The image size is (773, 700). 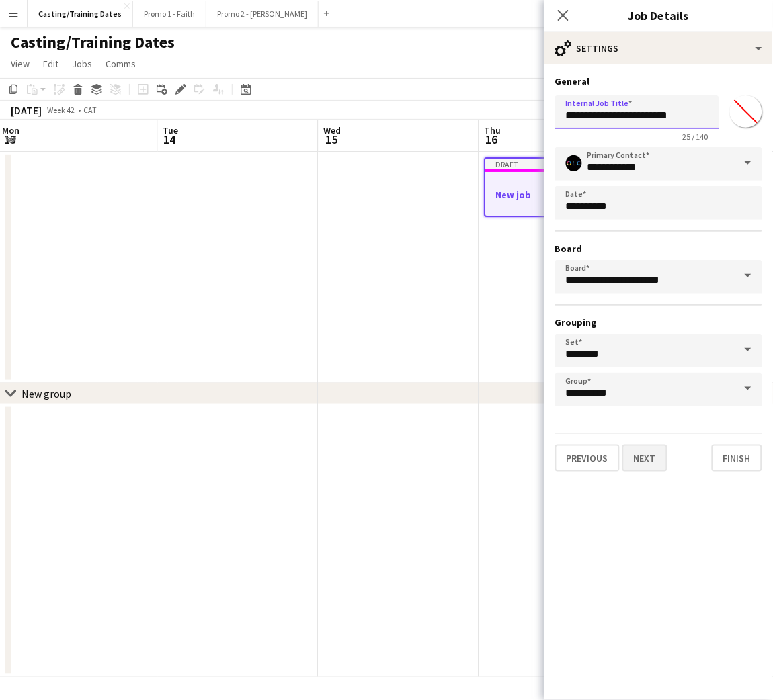 What do you see at coordinates (659, 48) in the screenshot?
I see `div: Settings` at bounding box center [659, 48].